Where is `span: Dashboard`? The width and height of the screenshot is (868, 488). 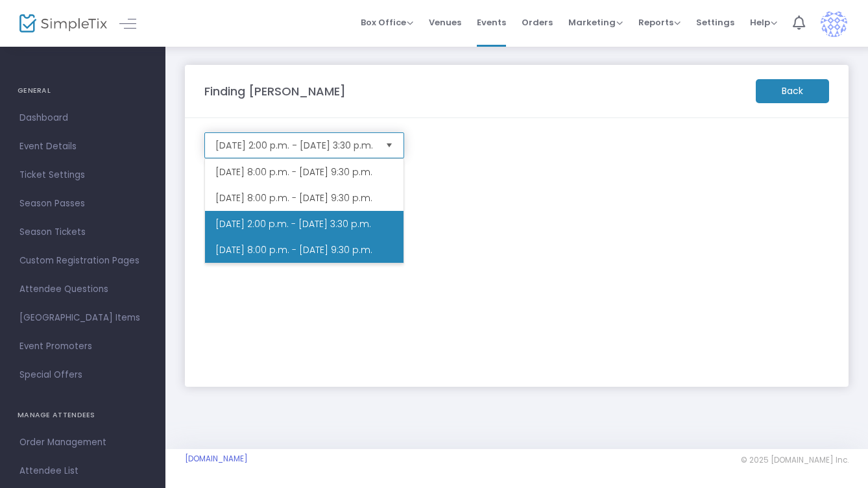 span: Dashboard is located at coordinates (83, 118).